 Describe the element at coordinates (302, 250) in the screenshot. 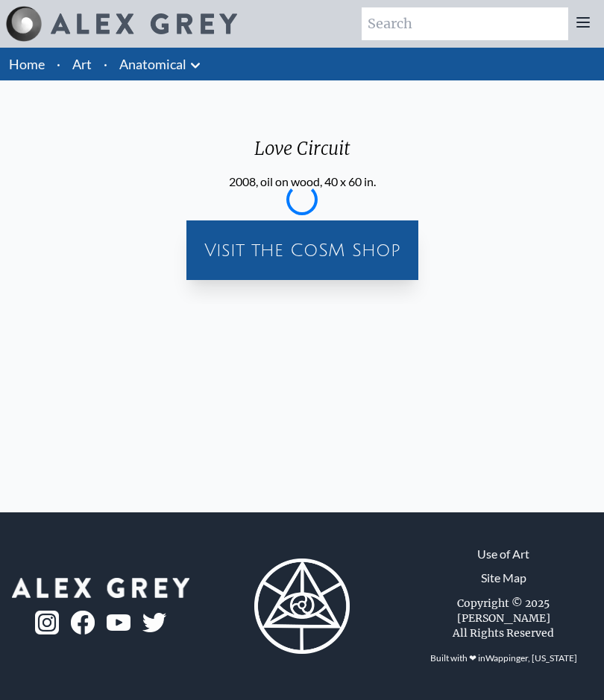

I see `div: Visit the CoSM Shop` at that location.